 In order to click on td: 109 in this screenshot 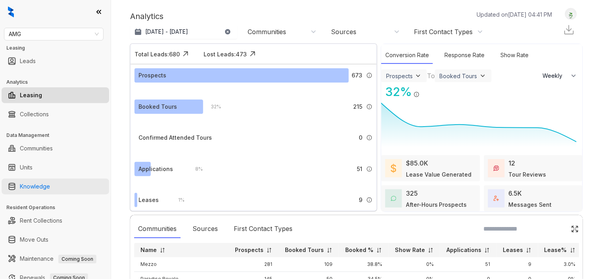, I will do `click(309, 264)`.